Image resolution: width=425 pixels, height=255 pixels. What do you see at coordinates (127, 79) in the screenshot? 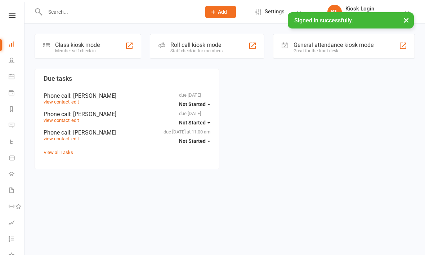
I see `h3: Due tasks` at bounding box center [127, 79].